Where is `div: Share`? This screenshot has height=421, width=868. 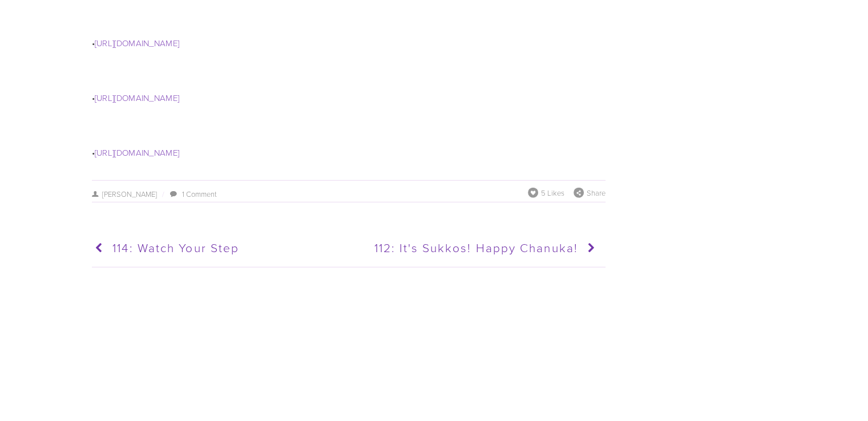
div: Share is located at coordinates (590, 193).